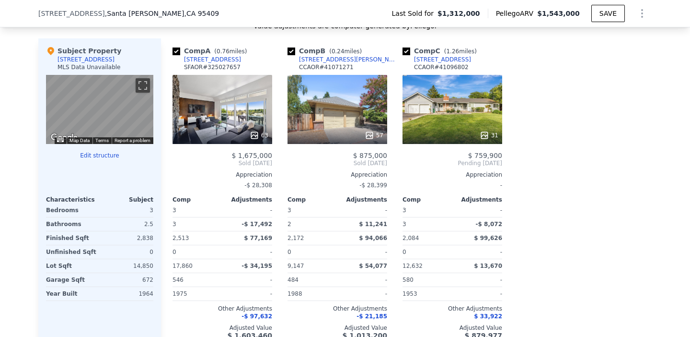 The width and height of the screenshot is (690, 337). Describe the element at coordinates (128, 266) in the screenshot. I see `div: 14,850` at that location.